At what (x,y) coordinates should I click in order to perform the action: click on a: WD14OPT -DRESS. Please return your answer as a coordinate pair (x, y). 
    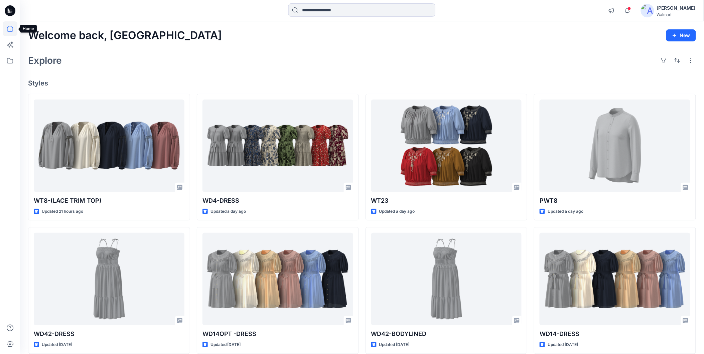
    Looking at the image, I should click on (278, 279).